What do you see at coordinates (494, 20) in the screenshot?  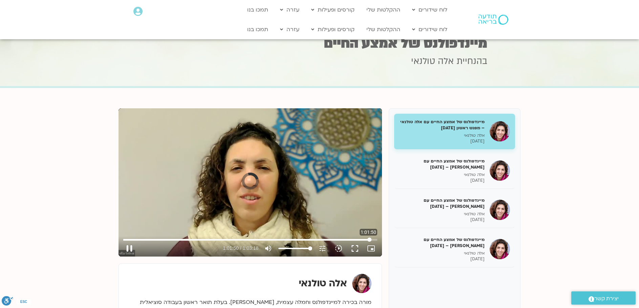 I see `img: תודעה בריאה` at bounding box center [494, 20].